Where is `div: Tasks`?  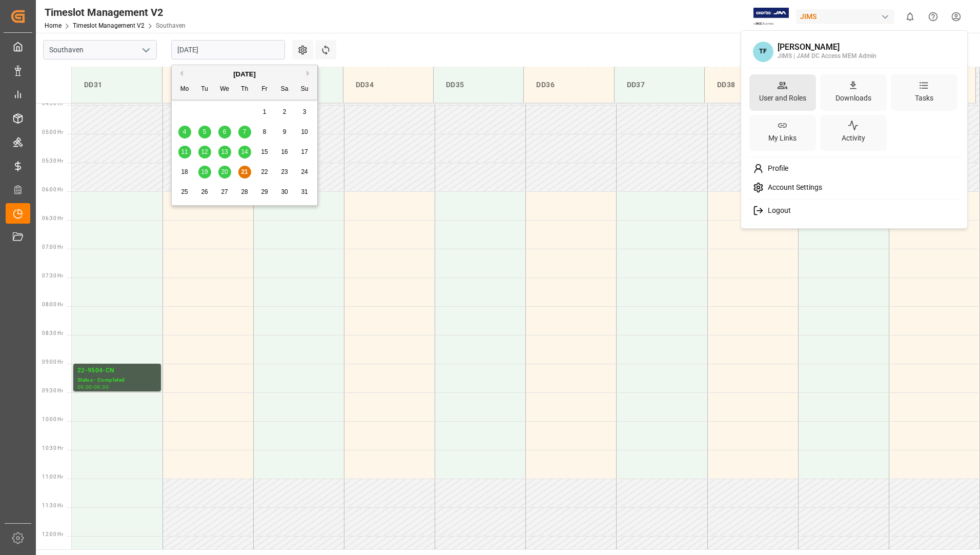
div: Tasks is located at coordinates (924, 98).